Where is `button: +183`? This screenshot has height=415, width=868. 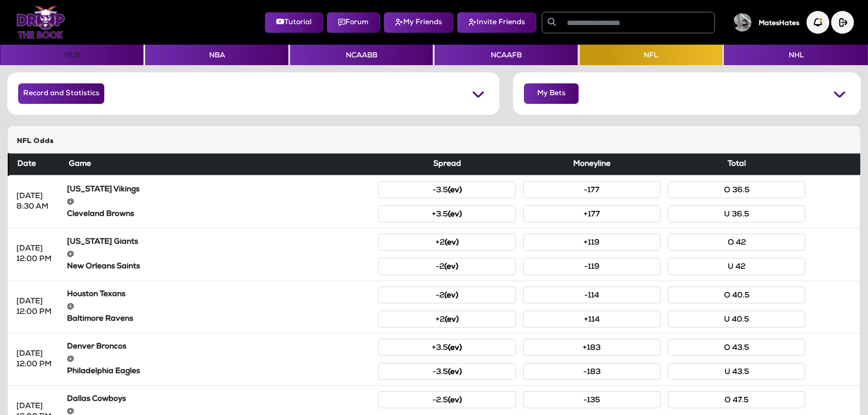
button: +183 is located at coordinates (591, 347).